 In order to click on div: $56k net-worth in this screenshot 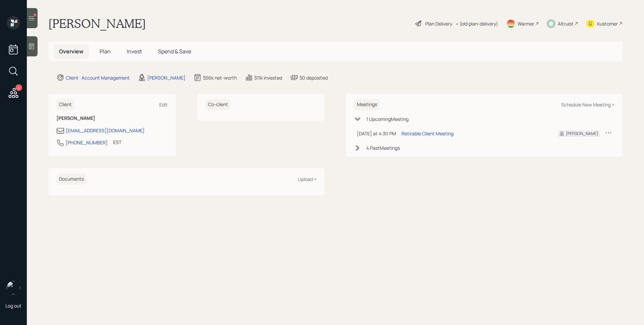, I will do `click(220, 78)`.